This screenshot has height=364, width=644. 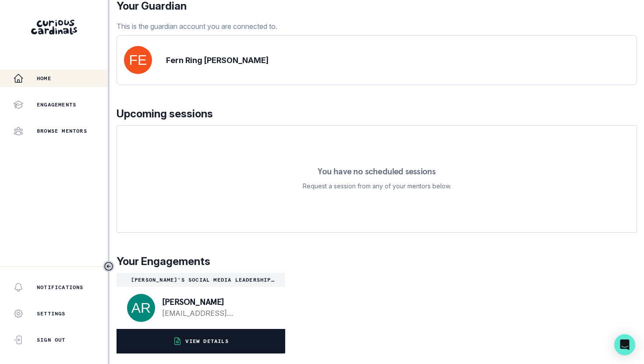 I want to click on p: Engagements, so click(x=57, y=105).